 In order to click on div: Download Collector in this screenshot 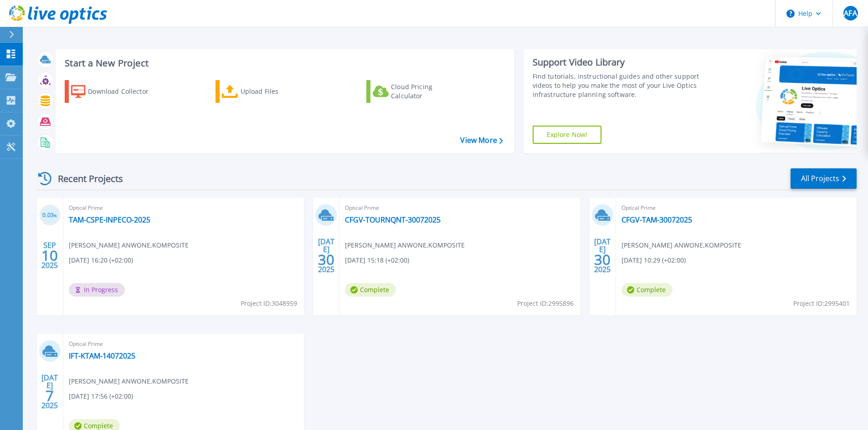, I will do `click(124, 92)`.